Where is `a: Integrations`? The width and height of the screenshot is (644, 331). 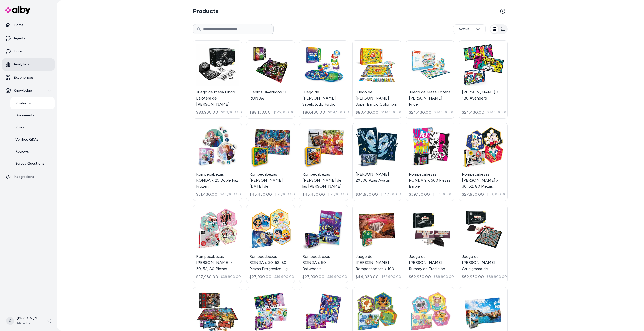
a: Integrations is located at coordinates (28, 177).